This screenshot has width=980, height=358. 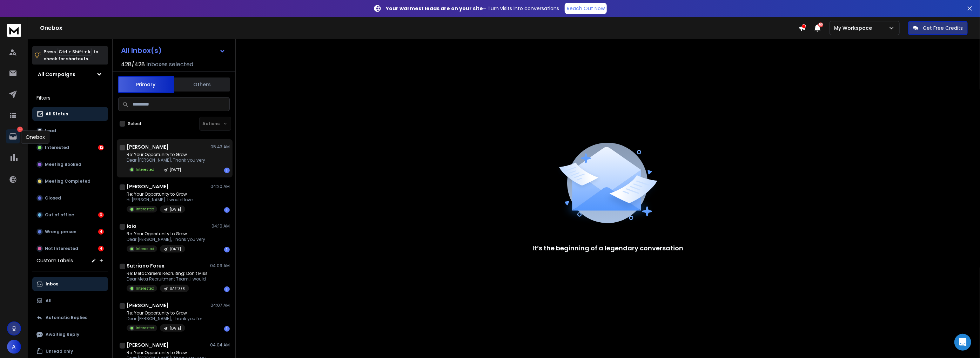 I want to click on p: 04:09 AM, so click(x=220, y=266).